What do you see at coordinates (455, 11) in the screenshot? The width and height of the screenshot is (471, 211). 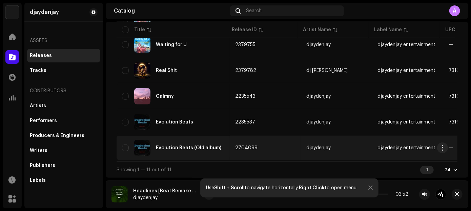 I see `div: A` at bounding box center [455, 11].